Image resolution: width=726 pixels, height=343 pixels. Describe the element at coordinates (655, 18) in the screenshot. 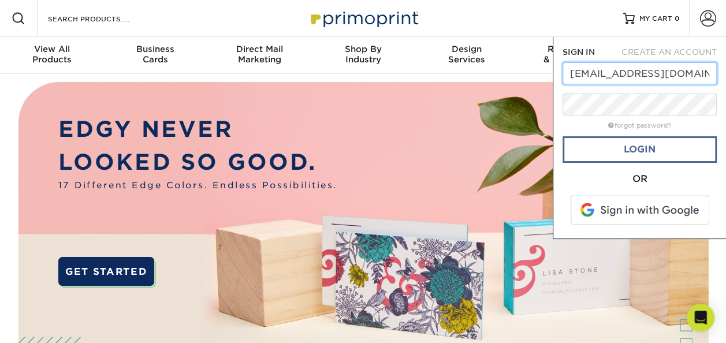

I see `span: MY CART` at that location.